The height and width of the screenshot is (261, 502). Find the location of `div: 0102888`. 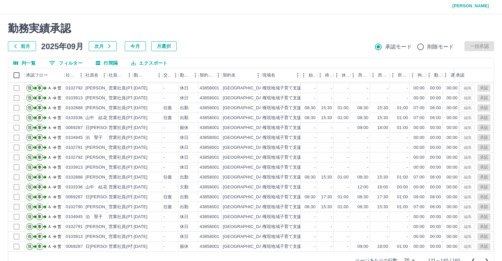

div: 0102888 is located at coordinates (74, 108).